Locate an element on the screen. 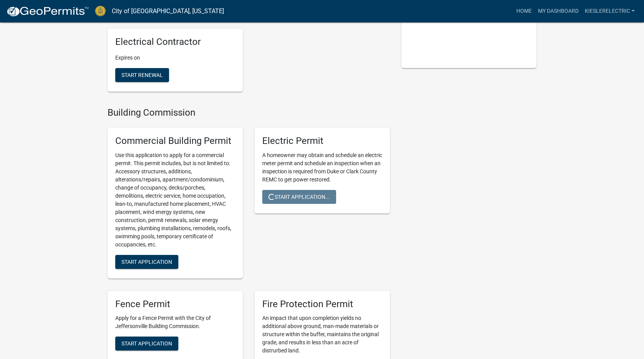 The height and width of the screenshot is (359, 644). p: A homeowner may obtain and schedule an electric meter permit and schedule an inspection when an i... is located at coordinates (322, 167).